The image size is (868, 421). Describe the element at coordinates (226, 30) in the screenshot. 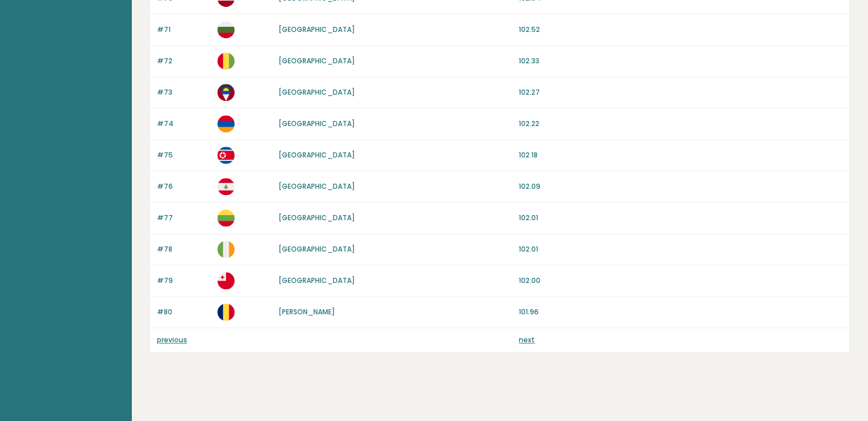

I see `img: bg.svg` at that location.